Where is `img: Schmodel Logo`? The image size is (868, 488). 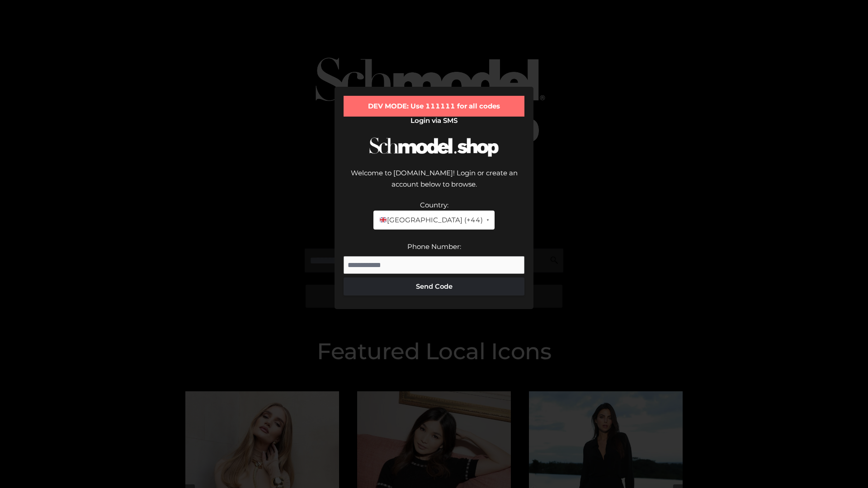
img: Schmodel Logo is located at coordinates (434, 147).